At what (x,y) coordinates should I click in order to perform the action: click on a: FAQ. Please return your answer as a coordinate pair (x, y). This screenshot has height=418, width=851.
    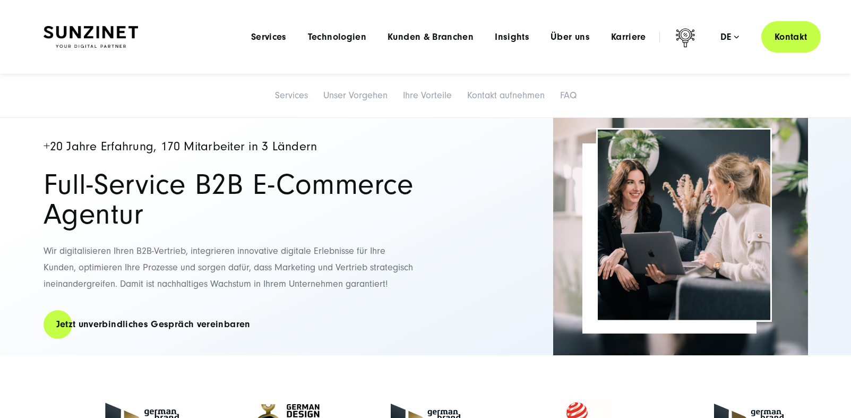
    Looking at the image, I should click on (568, 95).